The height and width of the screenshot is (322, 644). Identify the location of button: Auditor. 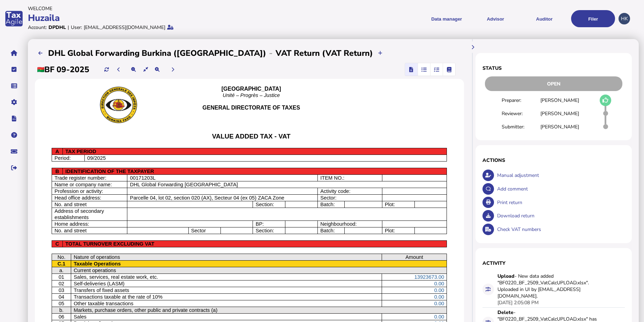
(545, 18).